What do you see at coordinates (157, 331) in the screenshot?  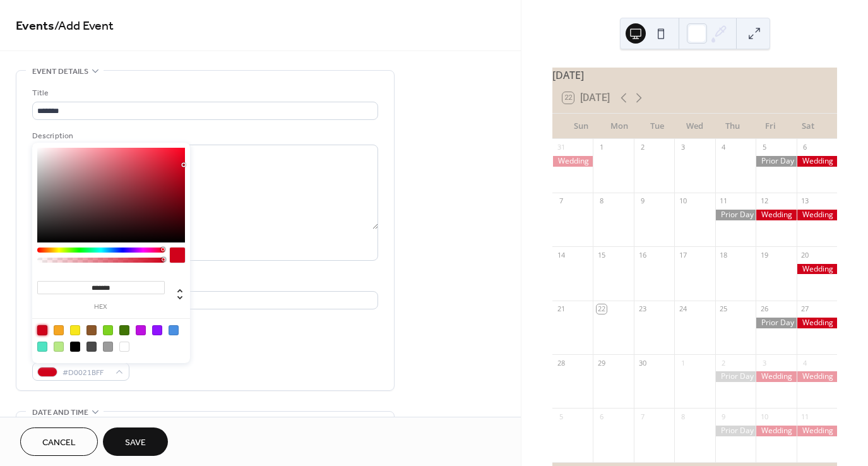 I see `div: #9013FE` at bounding box center [157, 331].